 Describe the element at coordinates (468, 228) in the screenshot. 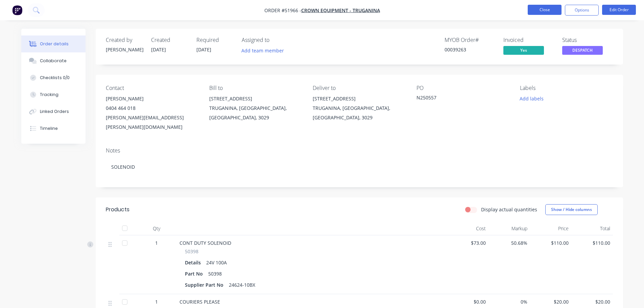

I see `div: Cost` at that location.